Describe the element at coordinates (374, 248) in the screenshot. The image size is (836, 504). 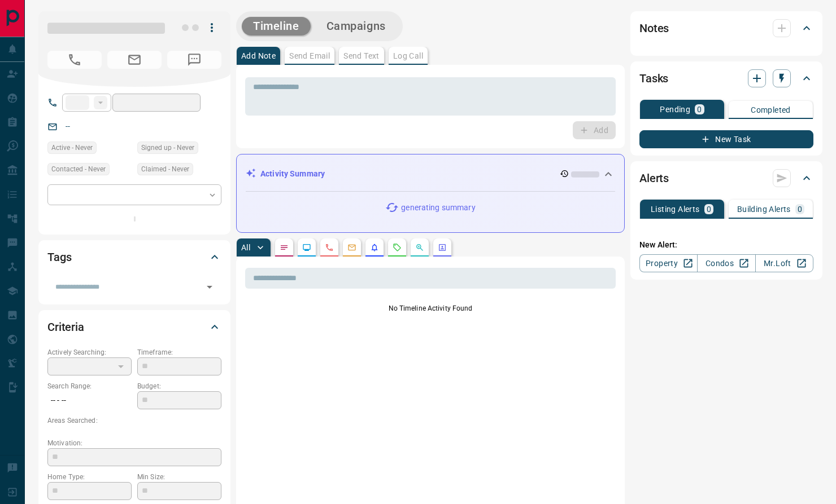
I see `svg: Listing Alerts` at that location.